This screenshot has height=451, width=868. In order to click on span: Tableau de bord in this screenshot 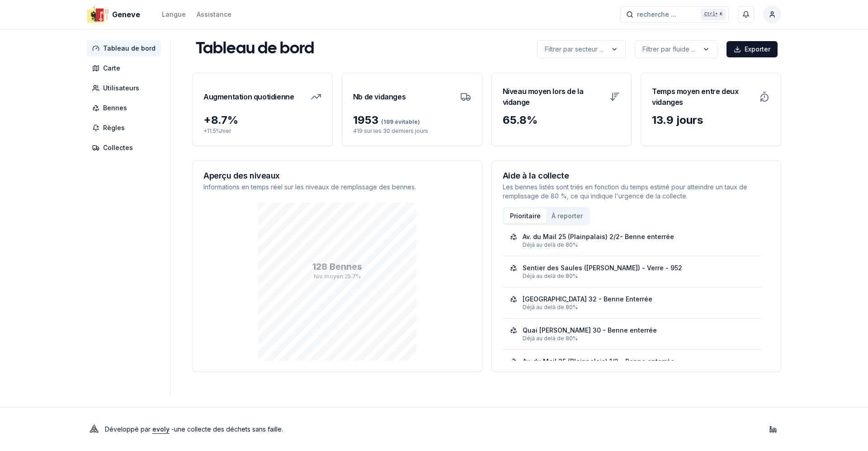, I will do `click(129, 48)`.